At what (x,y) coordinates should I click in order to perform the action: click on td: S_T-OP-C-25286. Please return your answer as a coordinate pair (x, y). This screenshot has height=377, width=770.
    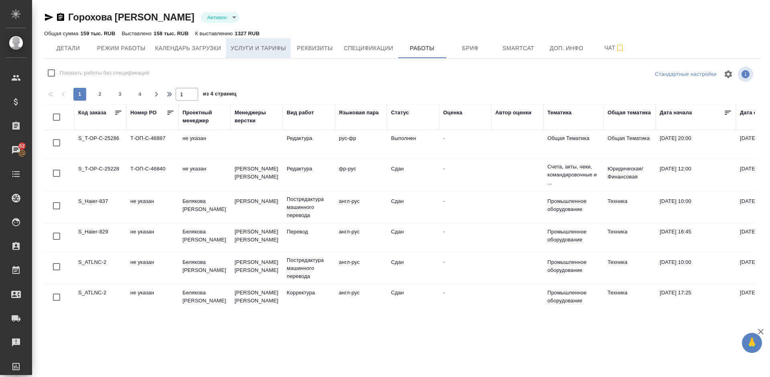
    Looking at the image, I should click on (100, 144).